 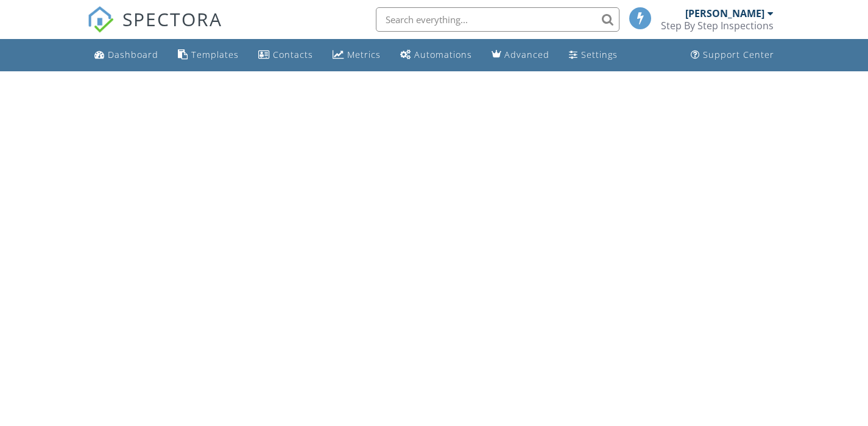 I want to click on div: Support Center, so click(x=738, y=54).